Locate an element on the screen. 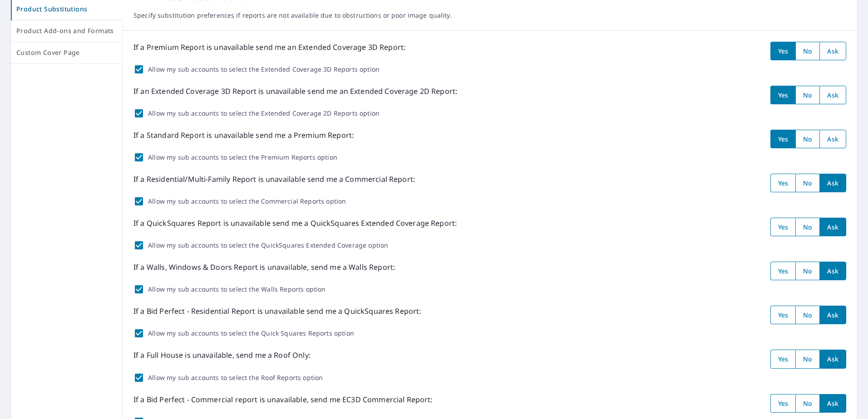 This screenshot has height=419, width=868. label: Allow my sub accounts to select the Extended Coverage 2D Reports option is located at coordinates (264, 114).